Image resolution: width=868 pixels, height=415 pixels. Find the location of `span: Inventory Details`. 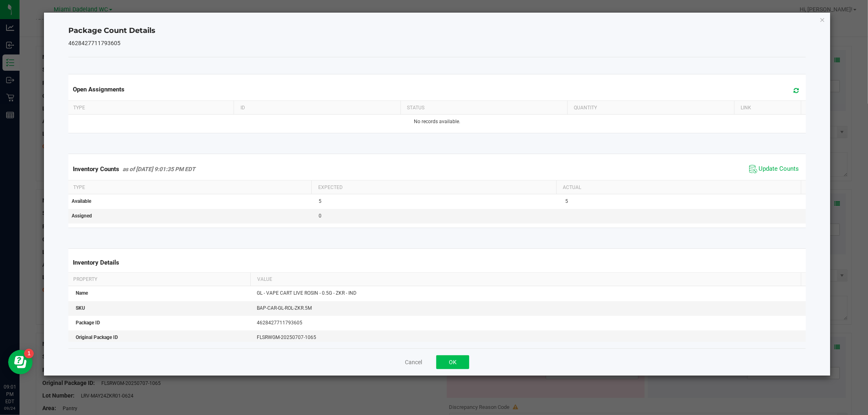

span: Inventory Details is located at coordinates (96, 263).